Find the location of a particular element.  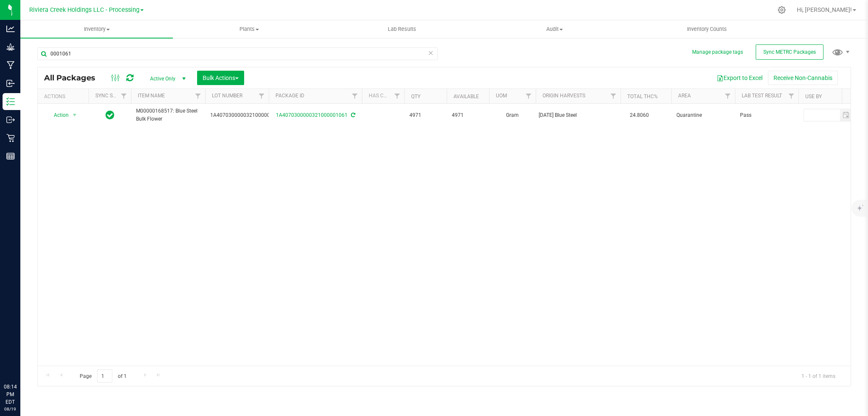

button: Manage package tags is located at coordinates (717, 52).